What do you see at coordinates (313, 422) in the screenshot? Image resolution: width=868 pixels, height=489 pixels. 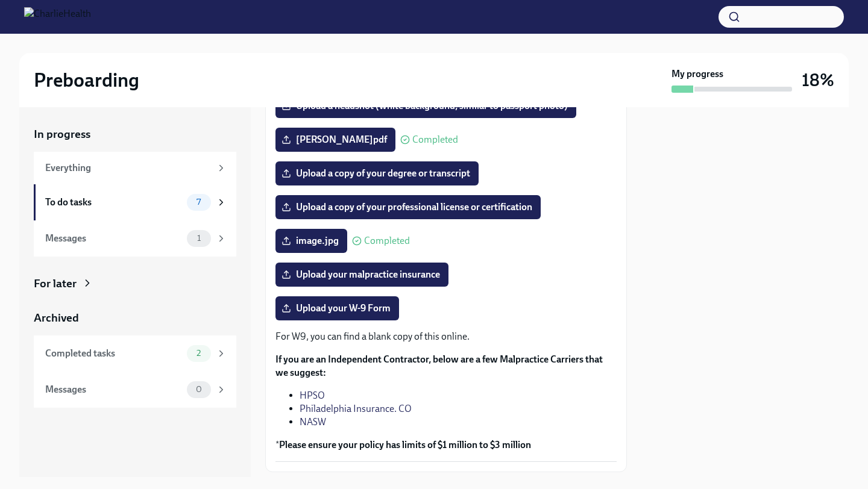 I see `a: NASW` at bounding box center [313, 422].